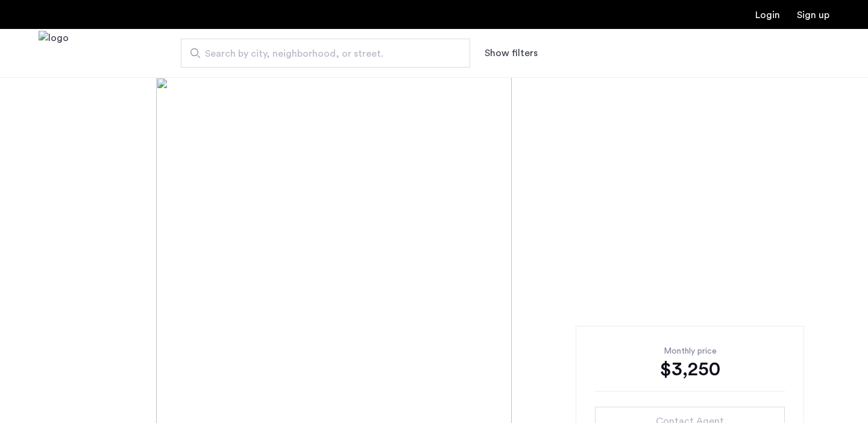 This screenshot has width=868, height=423. What do you see at coordinates (689, 369) in the screenshot?
I see `div: $3,250` at bounding box center [689, 369].